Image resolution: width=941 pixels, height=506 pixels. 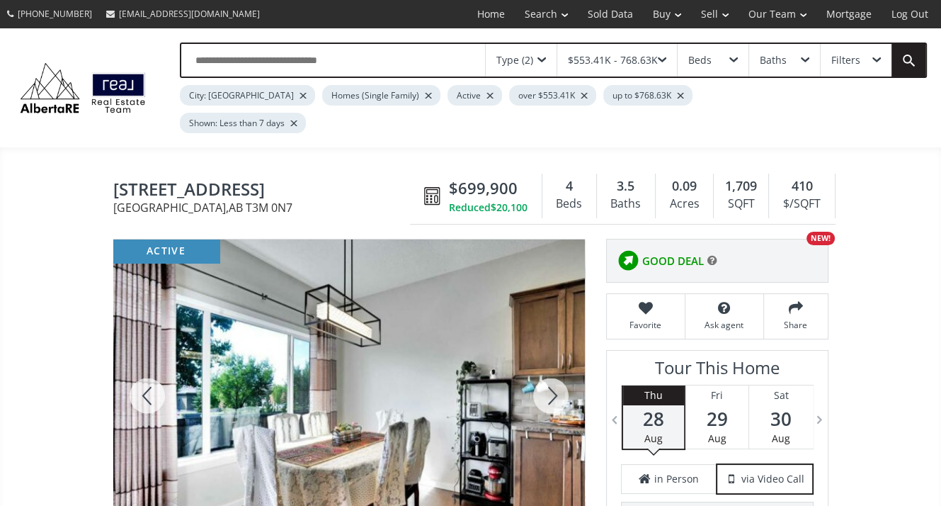 I want to click on div: Thu, so click(x=654, y=395).